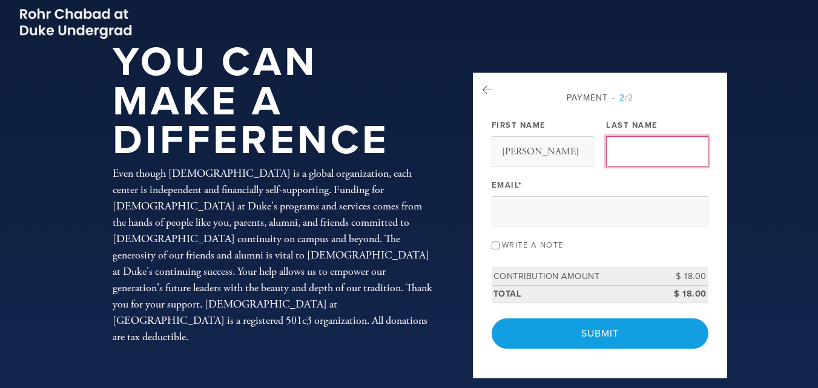 This screenshot has height=388, width=818. What do you see at coordinates (600, 333) in the screenshot?
I see `input: Submit` at bounding box center [600, 333].